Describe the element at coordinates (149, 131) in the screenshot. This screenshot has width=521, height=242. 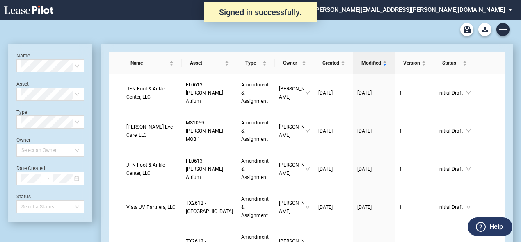
I see `span: Odom's Eye Care, LLC` at that location.